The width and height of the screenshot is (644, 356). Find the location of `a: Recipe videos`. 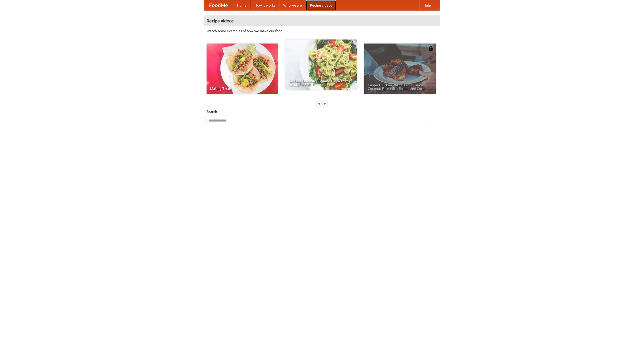

a: Recipe videos is located at coordinates (321, 5).